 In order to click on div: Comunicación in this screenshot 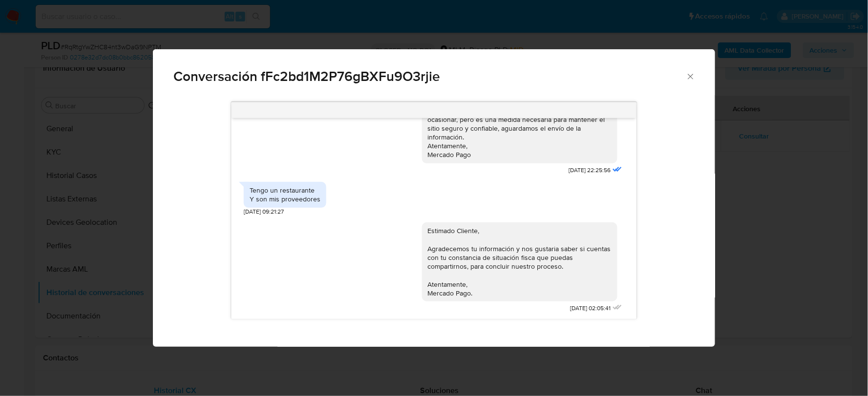, I will do `click(434, 198)`.